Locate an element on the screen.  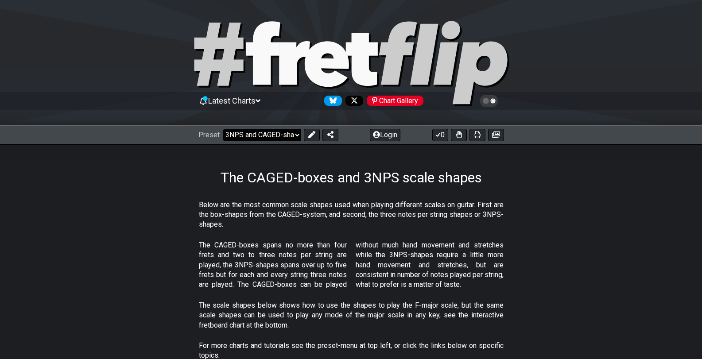
button: 0 is located at coordinates (440, 135).